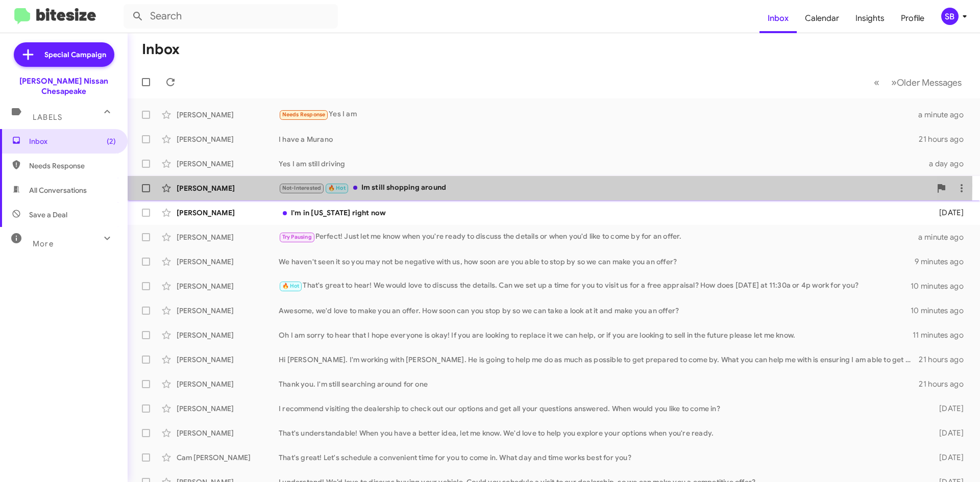 The width and height of the screenshot is (980, 482). I want to click on button: SB, so click(950, 16).